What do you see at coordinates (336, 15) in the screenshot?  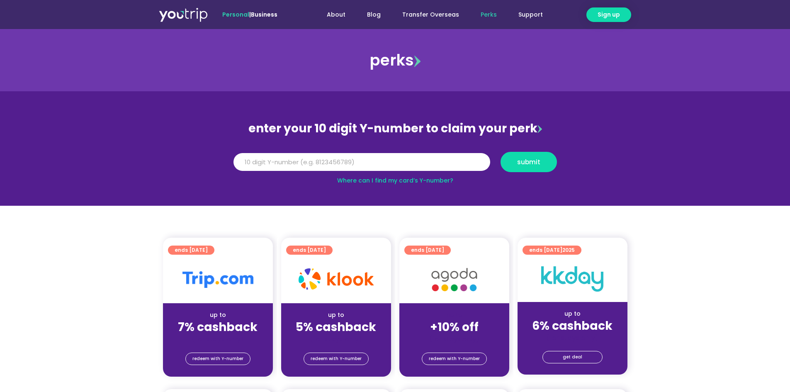 I see `a: About` at bounding box center [336, 15].